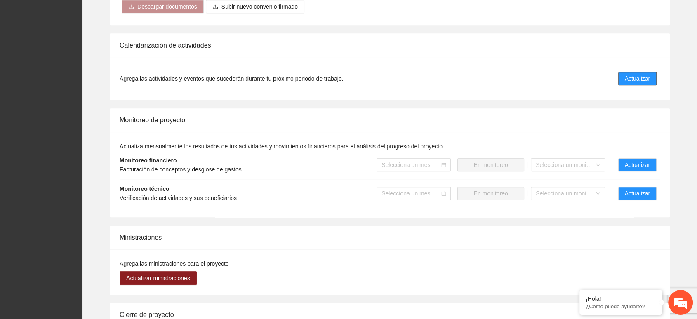 The image size is (697, 319). Describe the element at coordinates (158, 278) in the screenshot. I see `a: Actualizar ministraciones` at that location.